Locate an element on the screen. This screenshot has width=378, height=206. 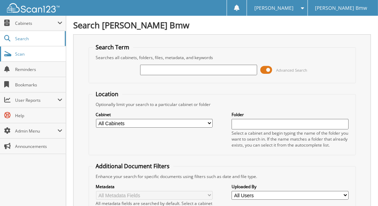
span: Bookmarks is located at coordinates (39, 85).